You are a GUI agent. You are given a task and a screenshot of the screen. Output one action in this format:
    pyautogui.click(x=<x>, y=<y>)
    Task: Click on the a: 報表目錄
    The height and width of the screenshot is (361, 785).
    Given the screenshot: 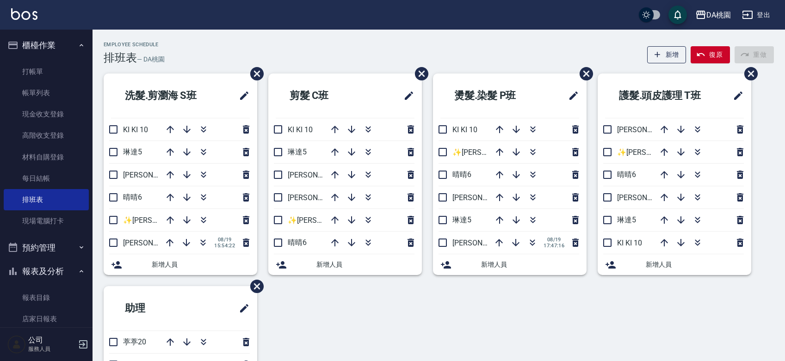 What is the action you would take?
    pyautogui.click(x=46, y=298)
    